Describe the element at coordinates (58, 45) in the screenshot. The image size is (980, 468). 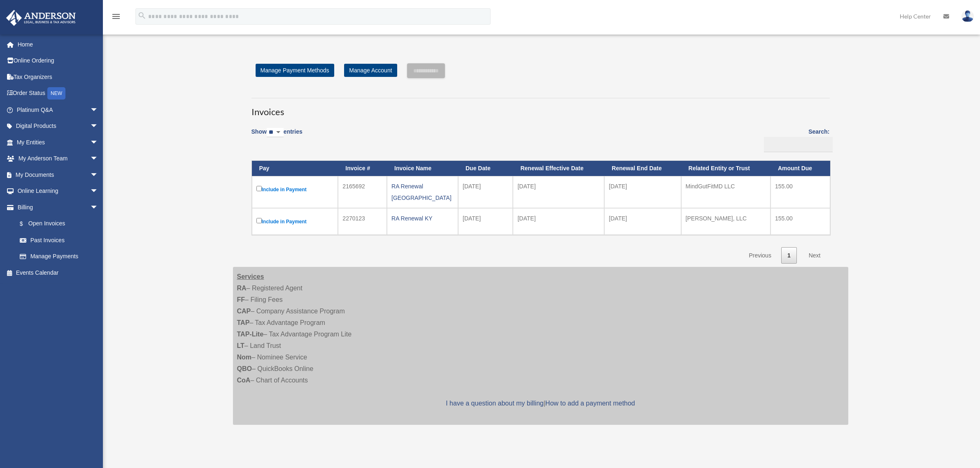
I see `a: Home` at that location.